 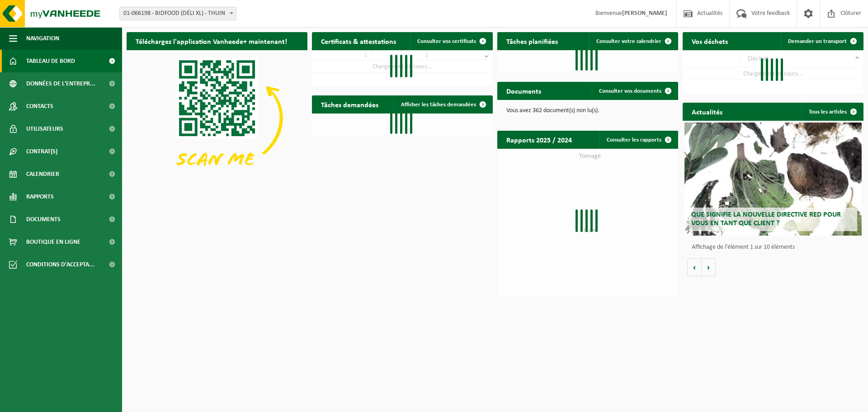 What do you see at coordinates (217, 118) in the screenshot?
I see `img: Download de VHEPlus App` at bounding box center [217, 118].